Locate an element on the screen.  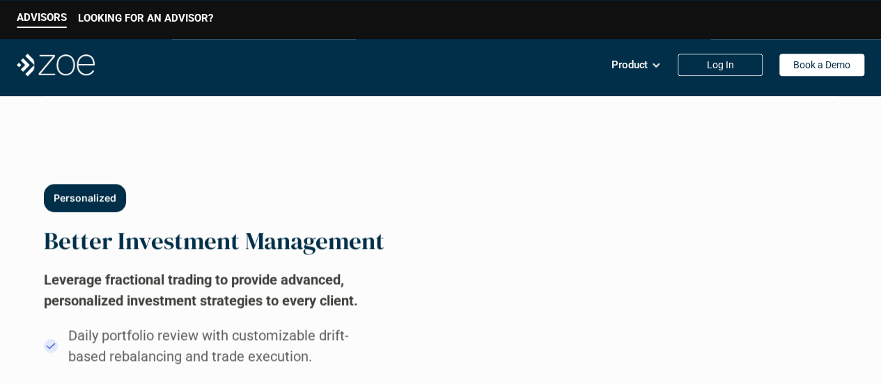
button: Personalized is located at coordinates (85, 198).